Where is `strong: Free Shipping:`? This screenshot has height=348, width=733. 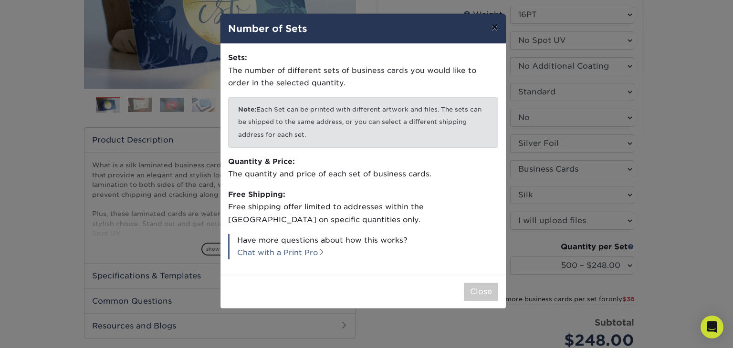
strong: Free Shipping: is located at coordinates (257, 194).